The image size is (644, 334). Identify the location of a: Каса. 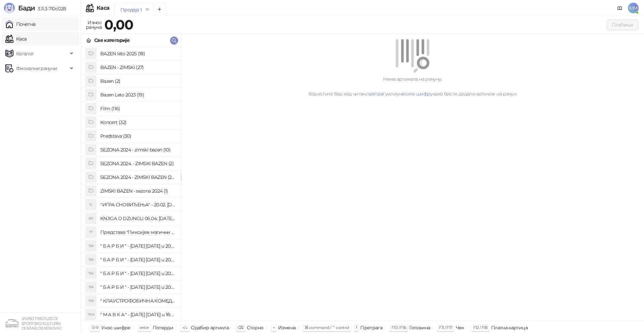
(16, 39).